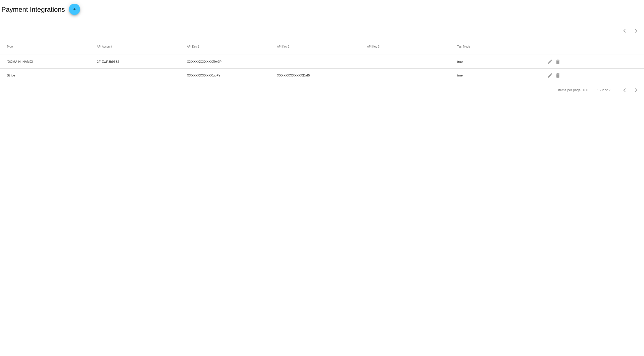  What do you see at coordinates (232, 75) in the screenshot?
I see `mat-cell: XXXXXXXXXXXXubPe` at bounding box center [232, 75].